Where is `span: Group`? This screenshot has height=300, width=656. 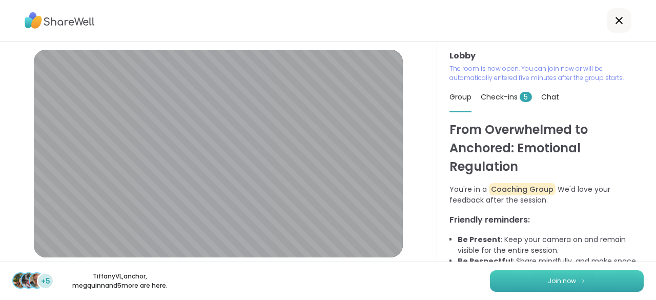
span: Group is located at coordinates (460, 97).